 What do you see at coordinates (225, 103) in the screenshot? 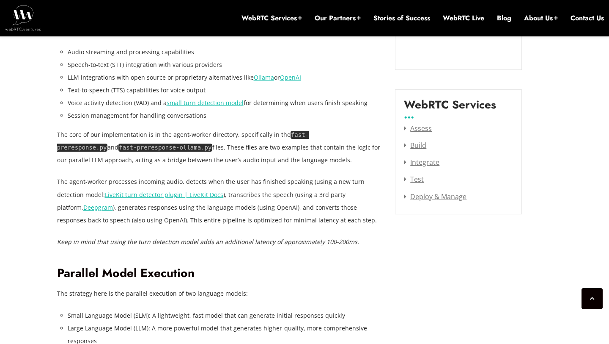
I see `li: Voice activity detection (VAD) and a for determining when users finish speaking` at bounding box center [225, 103].